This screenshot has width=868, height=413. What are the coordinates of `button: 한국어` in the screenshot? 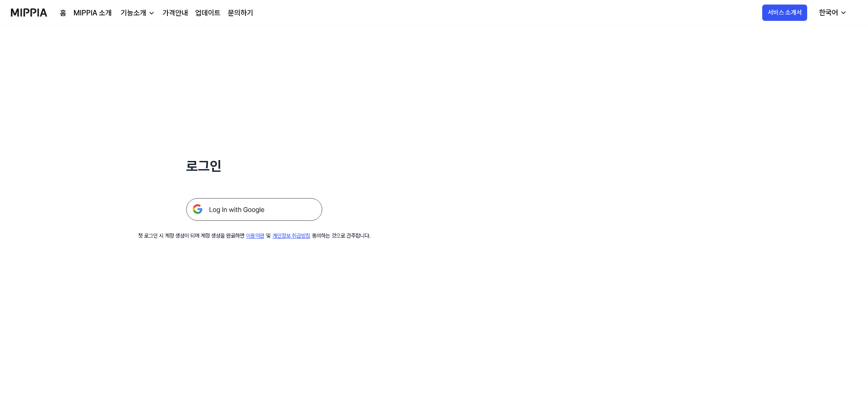 It's located at (831, 13).